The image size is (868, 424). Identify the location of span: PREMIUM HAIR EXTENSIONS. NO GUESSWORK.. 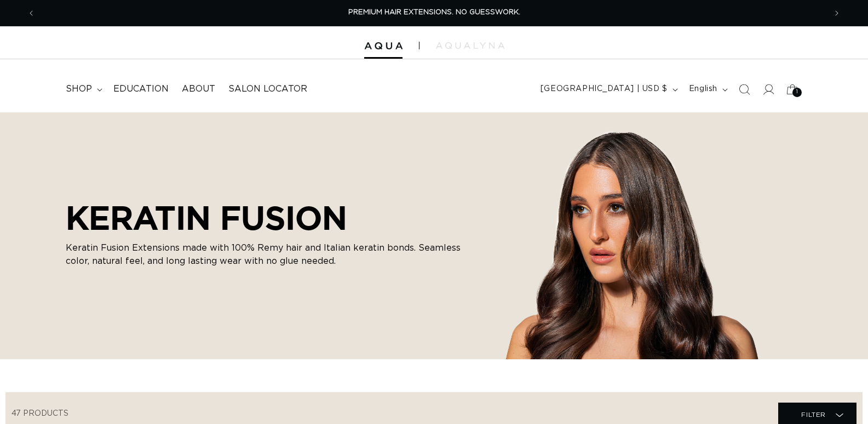
(434, 12).